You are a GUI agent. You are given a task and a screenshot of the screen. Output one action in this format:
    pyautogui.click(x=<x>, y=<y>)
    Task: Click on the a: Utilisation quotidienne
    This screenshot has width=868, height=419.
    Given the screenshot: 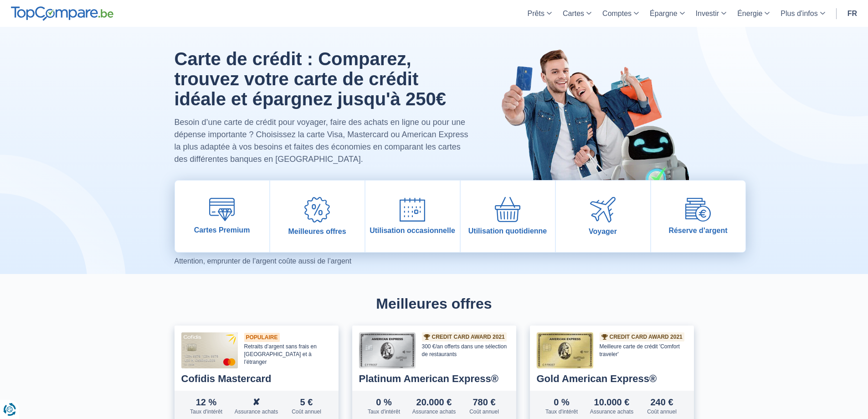 What is the action you would take?
    pyautogui.click(x=508, y=216)
    